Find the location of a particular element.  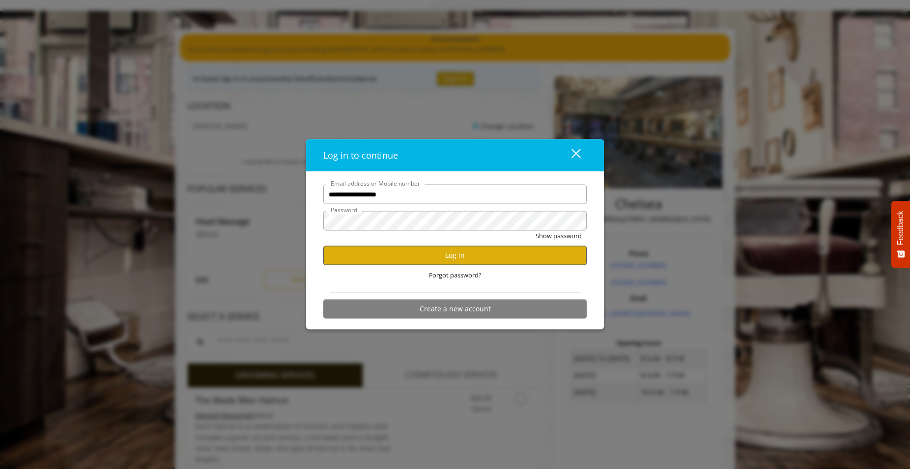

button: Show password is located at coordinates (558, 236).